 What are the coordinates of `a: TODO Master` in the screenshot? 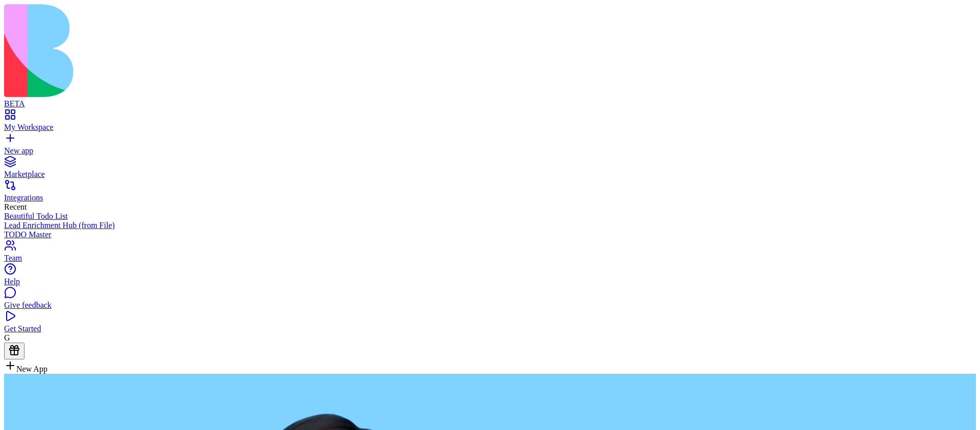 It's located at (490, 234).